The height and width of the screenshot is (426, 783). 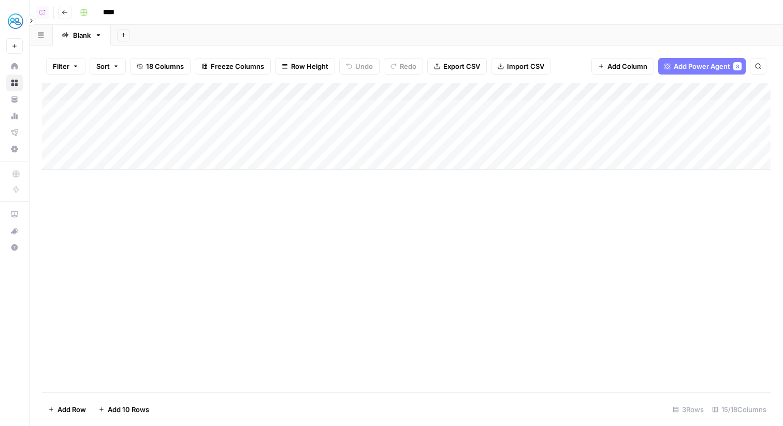 I want to click on button: Filter, so click(x=66, y=66).